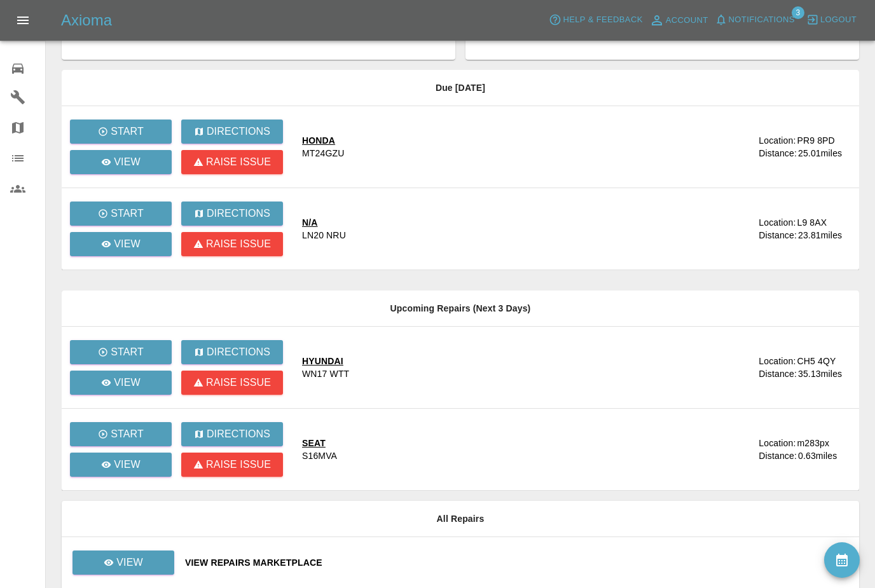 This screenshot has height=588, width=875. What do you see at coordinates (755, 20) in the screenshot?
I see `button: Notifications` at bounding box center [755, 20].